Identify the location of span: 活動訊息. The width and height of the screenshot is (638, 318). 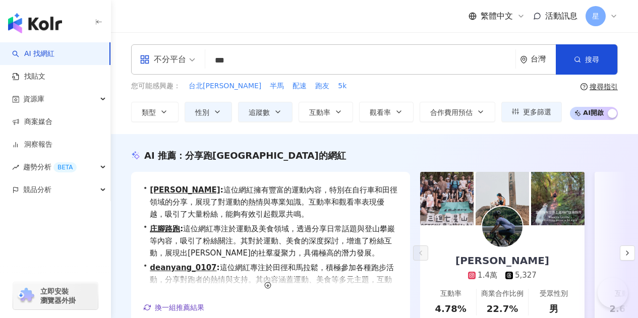
(562, 16).